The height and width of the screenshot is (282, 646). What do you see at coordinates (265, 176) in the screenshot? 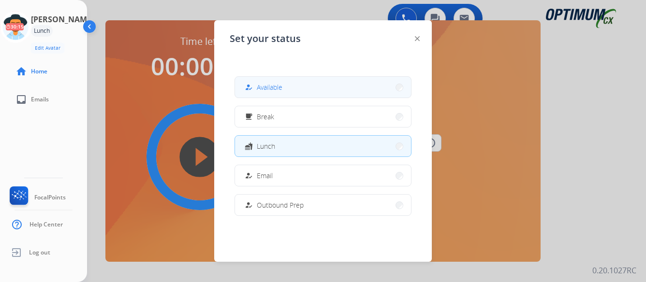
I see `span: Email` at bounding box center [265, 176].